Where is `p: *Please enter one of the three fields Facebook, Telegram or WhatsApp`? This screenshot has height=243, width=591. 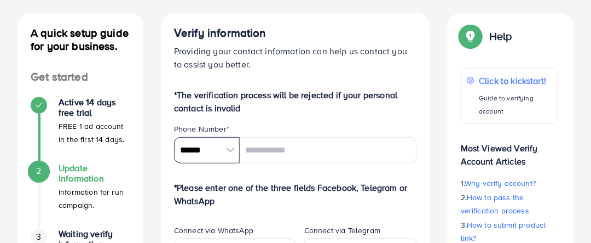 p: *Please enter one of the three fields Facebook, Telegram or WhatsApp is located at coordinates (296, 194).